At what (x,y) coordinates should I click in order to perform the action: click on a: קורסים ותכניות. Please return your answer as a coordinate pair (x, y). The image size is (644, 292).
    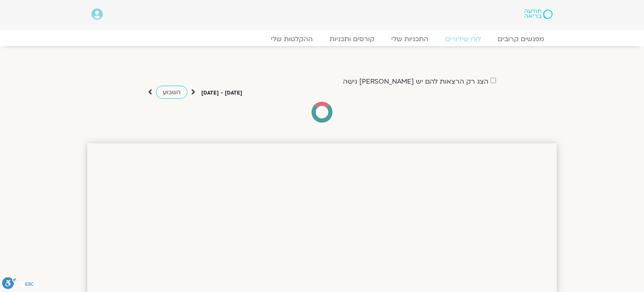
    Looking at the image, I should click on (352, 39).